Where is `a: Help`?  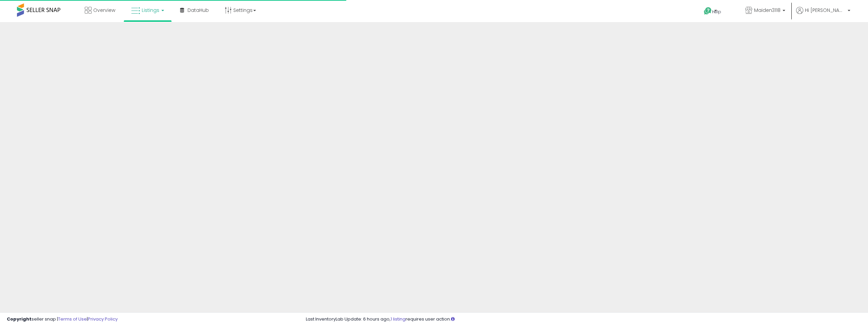
a: Help is located at coordinates (717, 12).